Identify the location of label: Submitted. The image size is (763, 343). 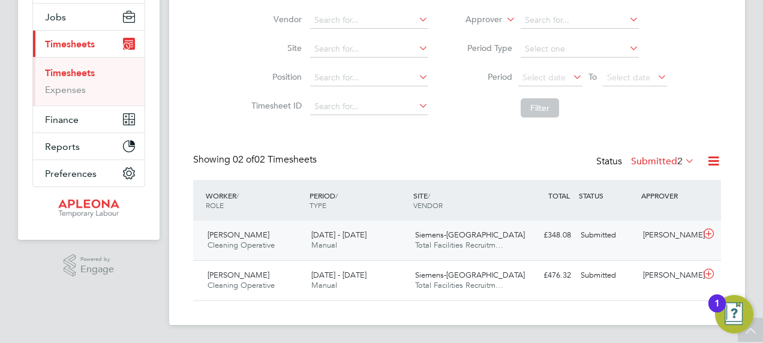
(663, 161).